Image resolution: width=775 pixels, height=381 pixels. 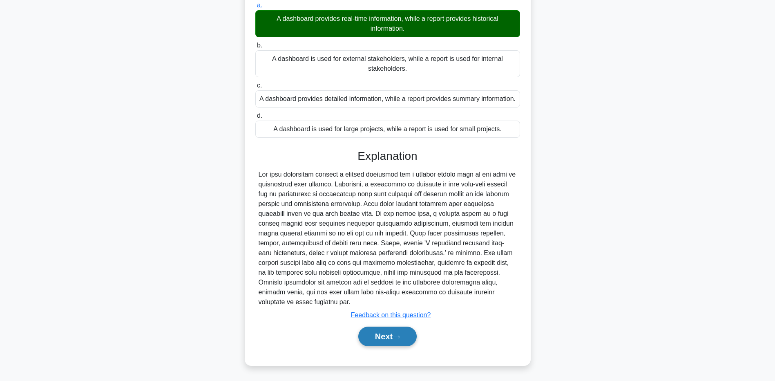 What do you see at coordinates (388, 24) in the screenshot?
I see `div: A dashboard provides real-time information, while a report provides historical information.` at bounding box center [388, 24].